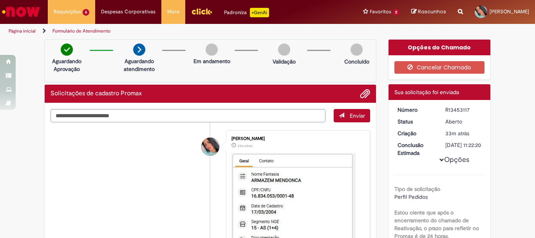  Describe the element at coordinates (416, 110) in the screenshot. I see `dt: Número` at that location.